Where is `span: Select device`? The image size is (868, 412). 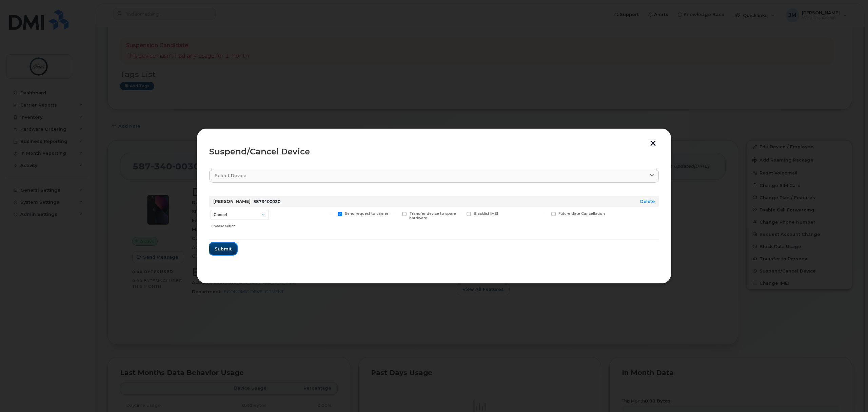 span: Select device is located at coordinates (230, 175).